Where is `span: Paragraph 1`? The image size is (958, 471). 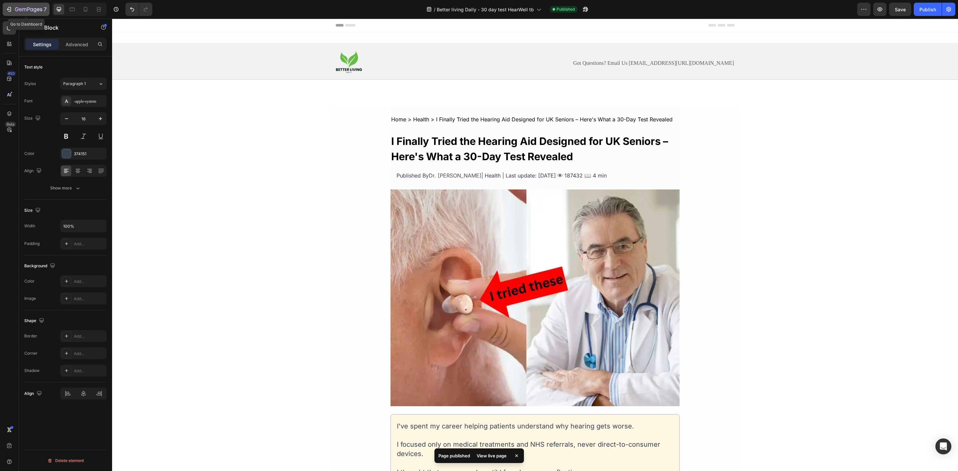 span: Paragraph 1 is located at coordinates (74, 84).